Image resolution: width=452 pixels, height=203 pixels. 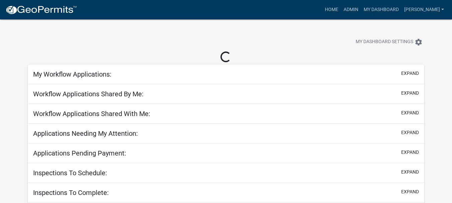 I want to click on h5: My Workflow Applications:, so click(x=72, y=74).